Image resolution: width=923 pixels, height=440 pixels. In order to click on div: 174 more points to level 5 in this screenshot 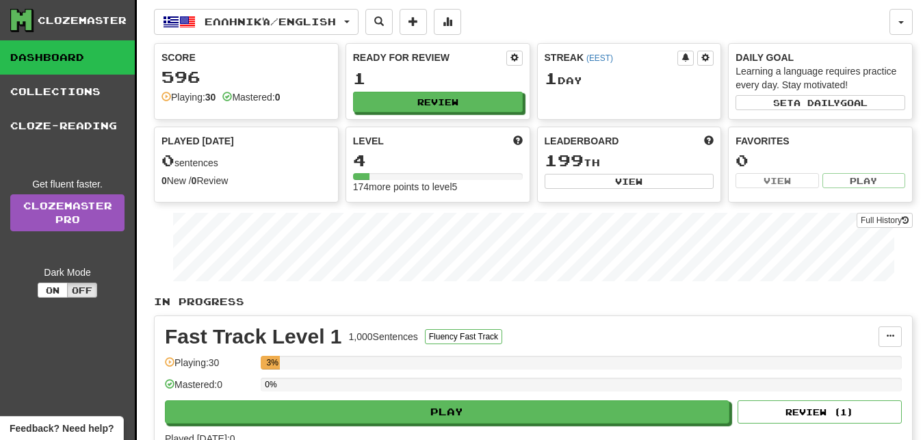, I will do `click(438, 187)`.